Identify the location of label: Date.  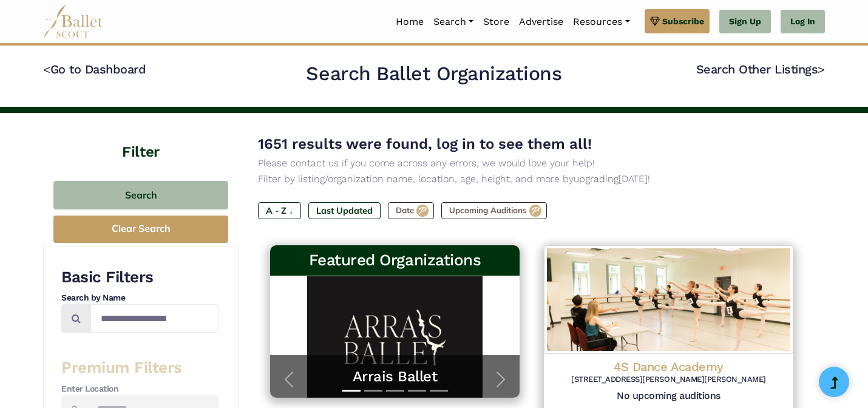
(411, 211).